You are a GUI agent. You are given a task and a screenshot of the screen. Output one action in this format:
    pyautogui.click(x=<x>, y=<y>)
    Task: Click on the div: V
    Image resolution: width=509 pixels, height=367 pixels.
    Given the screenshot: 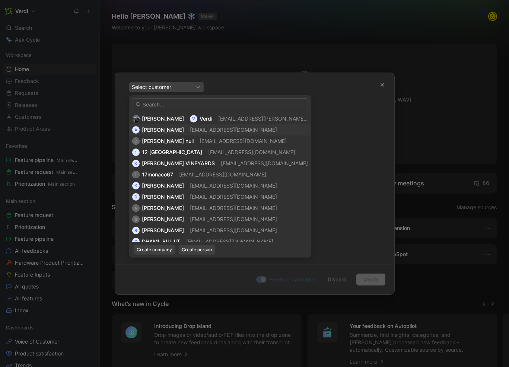 What is the action you would take?
    pyautogui.click(x=194, y=119)
    